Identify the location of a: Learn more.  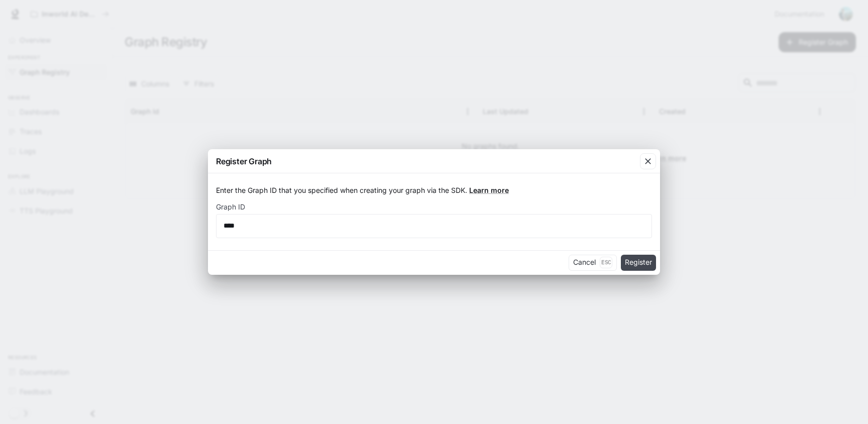
(489, 190).